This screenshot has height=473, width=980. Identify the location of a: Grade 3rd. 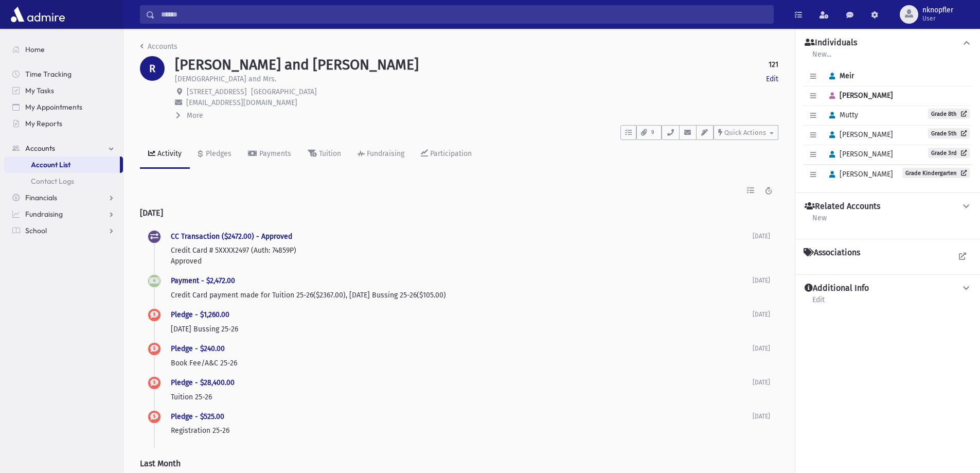
(948, 153).